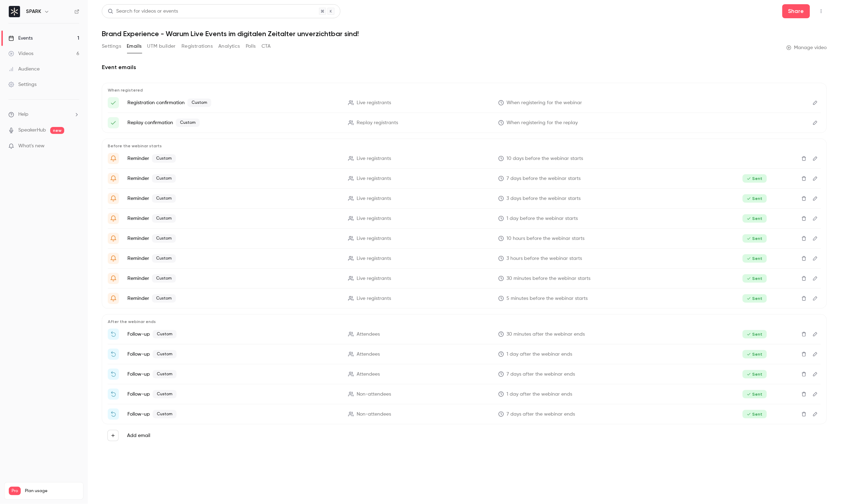  Describe the element at coordinates (374, 414) in the screenshot. I see `span: Non-attendees` at that location.